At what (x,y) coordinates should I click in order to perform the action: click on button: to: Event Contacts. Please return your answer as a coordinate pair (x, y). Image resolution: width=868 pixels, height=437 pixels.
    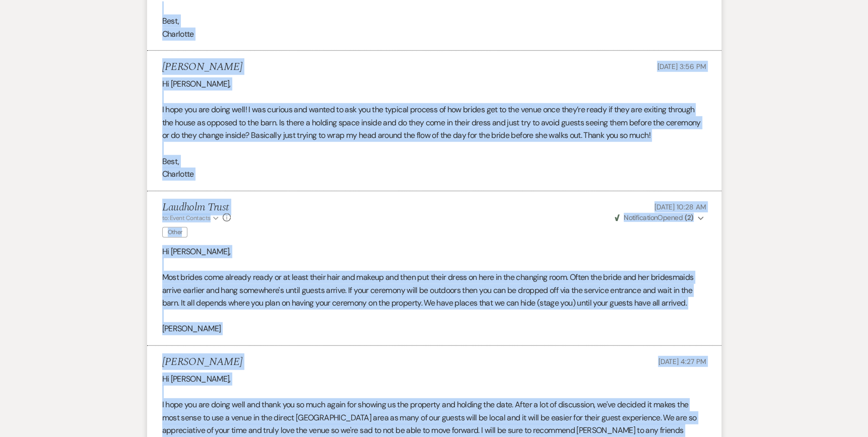
    Looking at the image, I should click on (191, 218).